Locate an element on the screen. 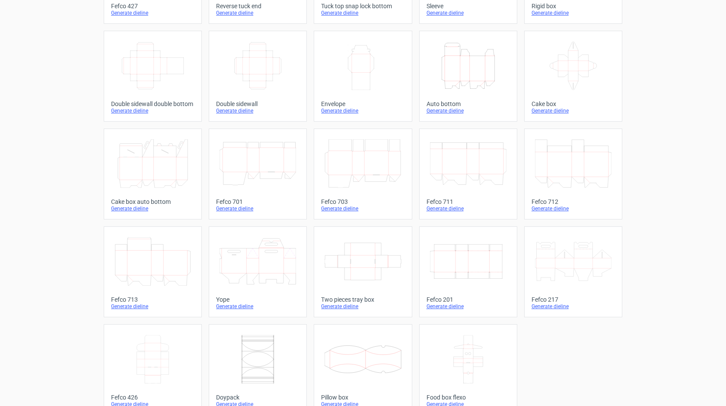  div: Double sidewall double bottom is located at coordinates (153, 104).